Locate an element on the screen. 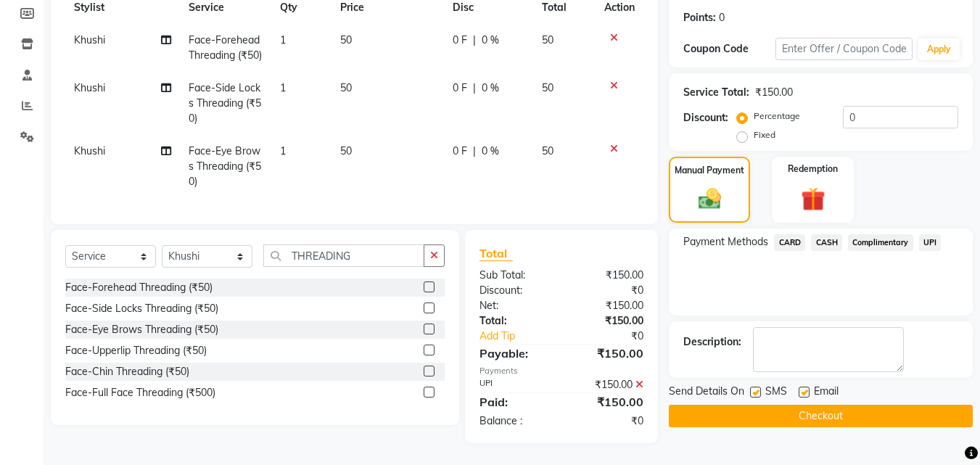  div: Face-Side Locks Threading (₹50) is located at coordinates (142, 308).